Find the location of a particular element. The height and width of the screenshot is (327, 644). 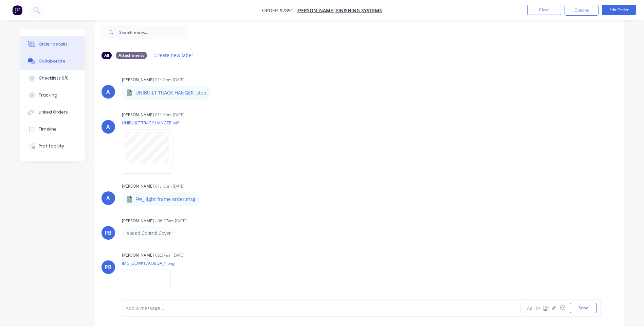

div: All is located at coordinates (107, 56).